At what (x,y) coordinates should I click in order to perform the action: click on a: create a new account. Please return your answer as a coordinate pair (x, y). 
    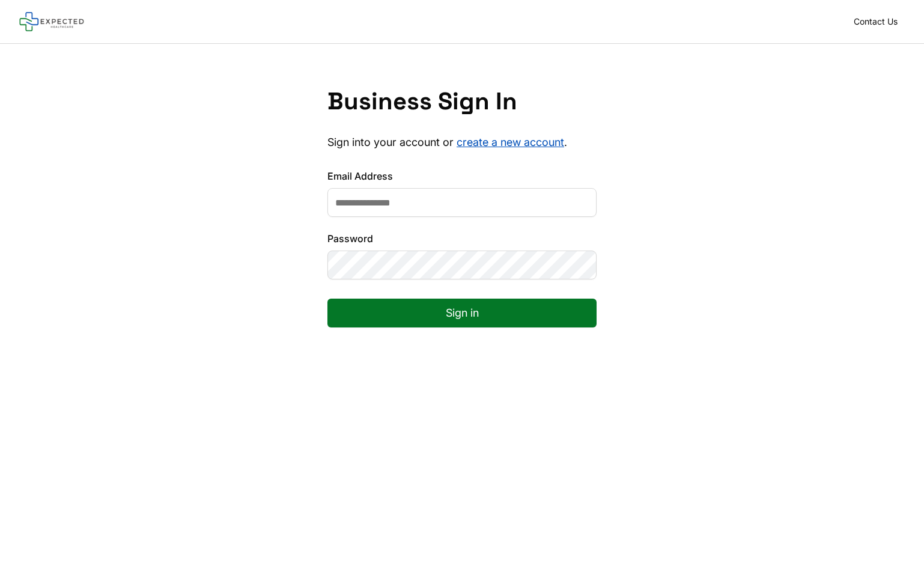
    Looking at the image, I should click on (510, 142).